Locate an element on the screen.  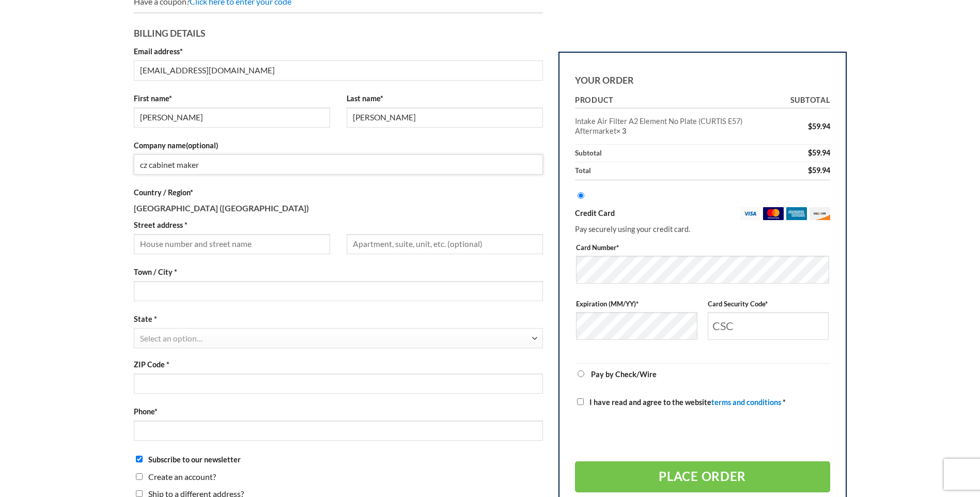
strong: × 3 is located at coordinates (621, 131).